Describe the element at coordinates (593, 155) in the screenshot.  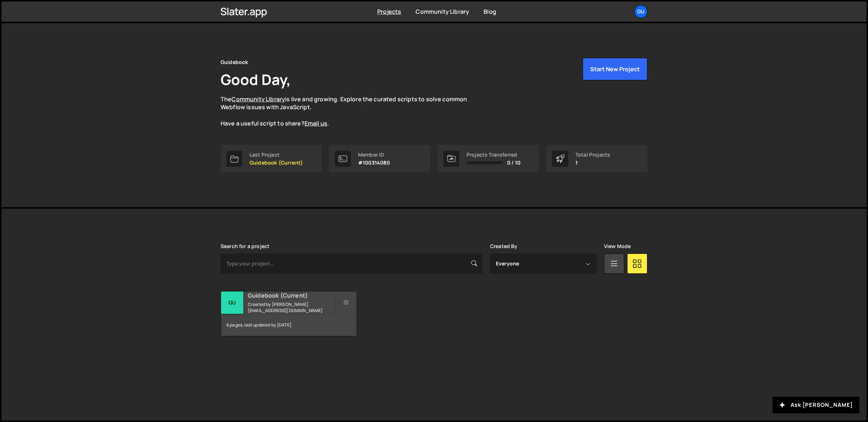
I see `div: Total Projects` at that location.